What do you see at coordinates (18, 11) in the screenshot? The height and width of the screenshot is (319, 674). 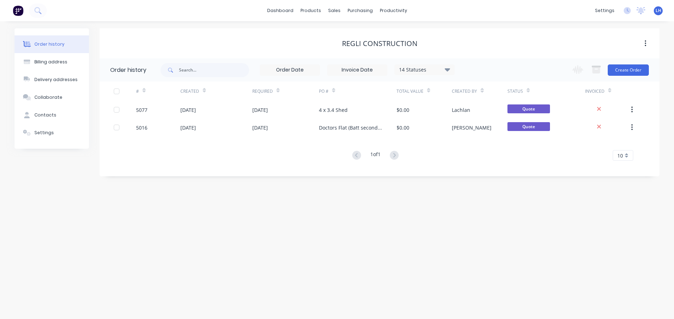 I see `img: Factory` at bounding box center [18, 11].